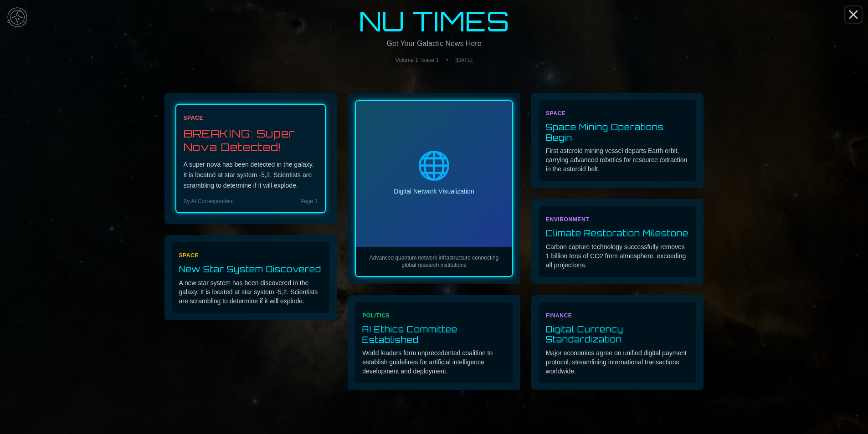 Image resolution: width=868 pixels, height=434 pixels. I want to click on p: Digital Network Visualization, so click(434, 191).